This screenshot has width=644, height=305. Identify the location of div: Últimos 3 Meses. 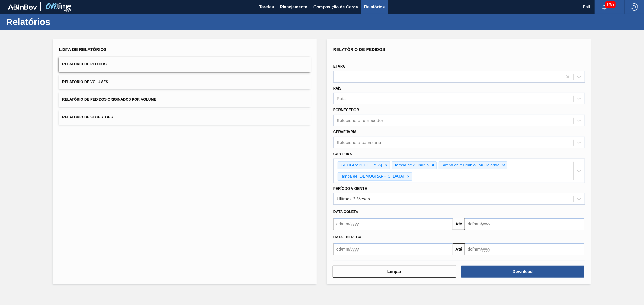
(353, 199).